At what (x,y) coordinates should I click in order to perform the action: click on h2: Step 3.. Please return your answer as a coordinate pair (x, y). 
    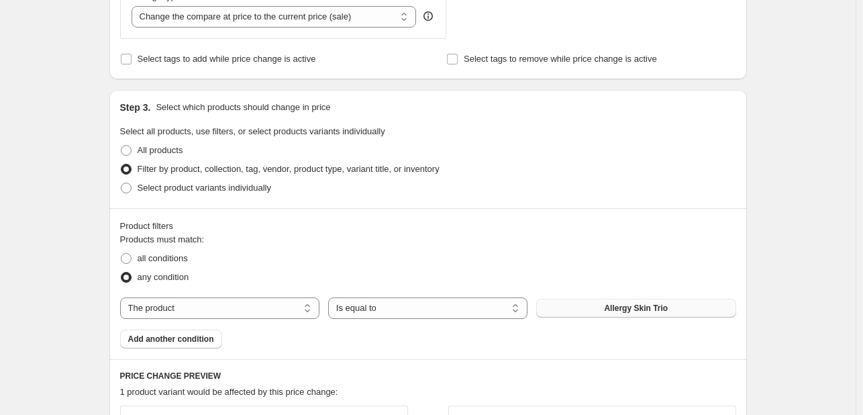
    Looking at the image, I should click on (135, 107).